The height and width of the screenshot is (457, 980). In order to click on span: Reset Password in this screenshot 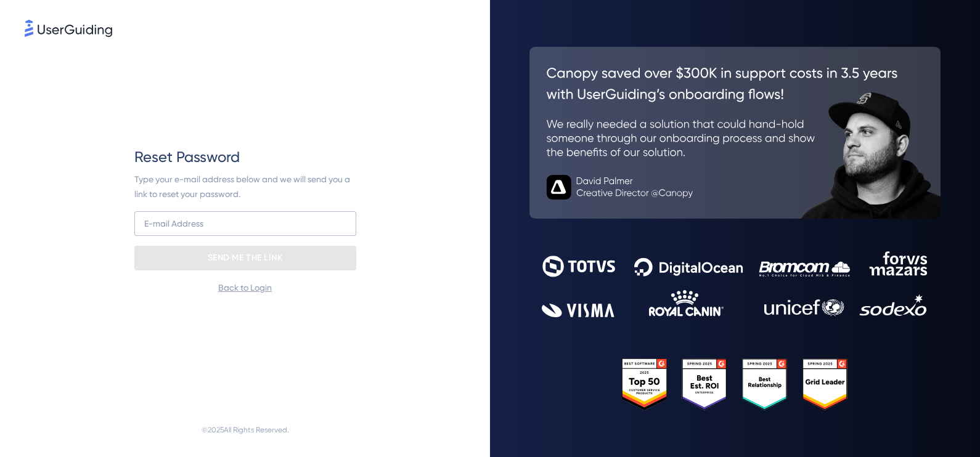, I will do `click(187, 157)`.